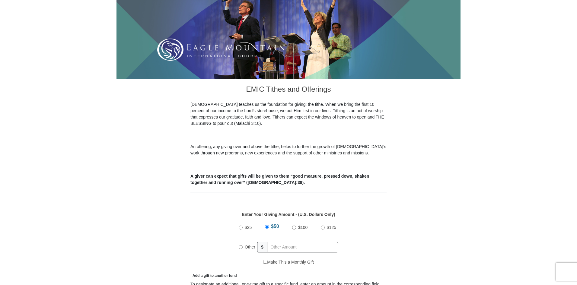  Describe the element at coordinates (303, 227) in the screenshot. I see `span: $100` at that location.